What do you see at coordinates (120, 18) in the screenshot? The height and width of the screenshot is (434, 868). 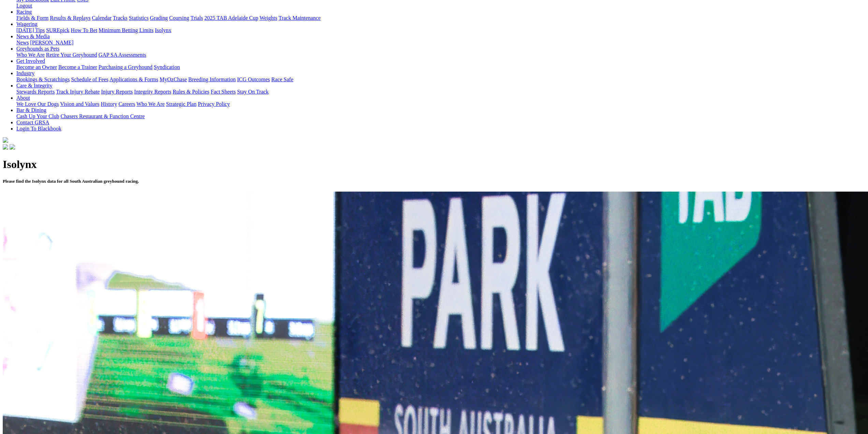 I see `a: Tracks` at bounding box center [120, 18].